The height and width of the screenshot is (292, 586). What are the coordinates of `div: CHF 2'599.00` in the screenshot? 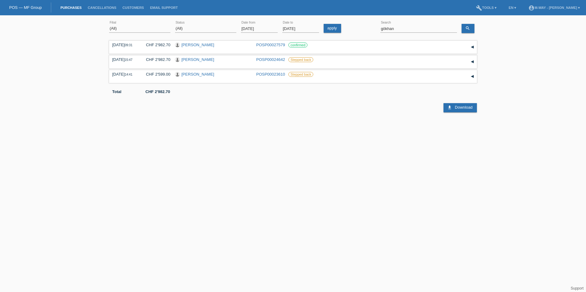 It's located at (156, 74).